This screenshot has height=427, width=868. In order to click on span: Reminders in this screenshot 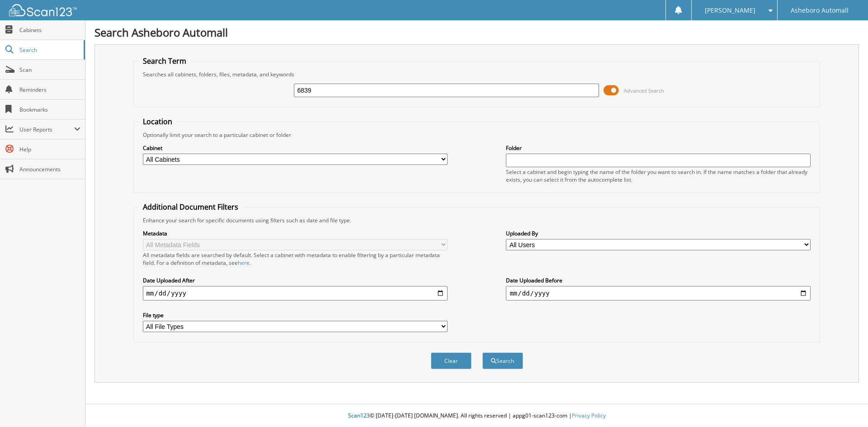, I will do `click(50, 90)`.